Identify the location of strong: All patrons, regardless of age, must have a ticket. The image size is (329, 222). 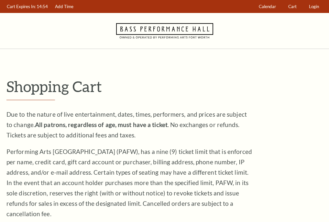
(101, 124).